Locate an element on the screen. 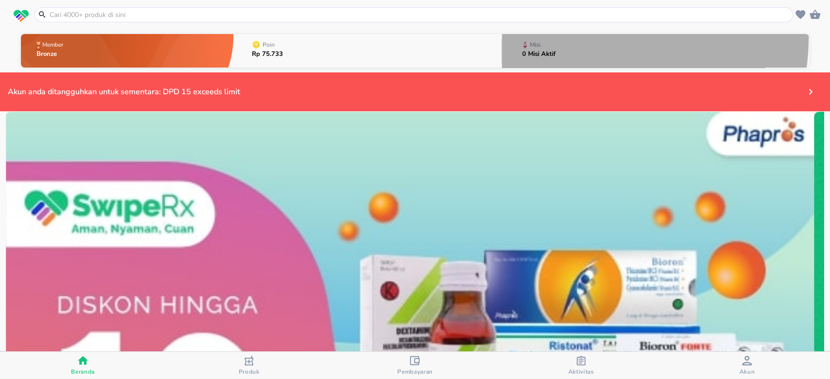  p: Misi is located at coordinates (535, 45).